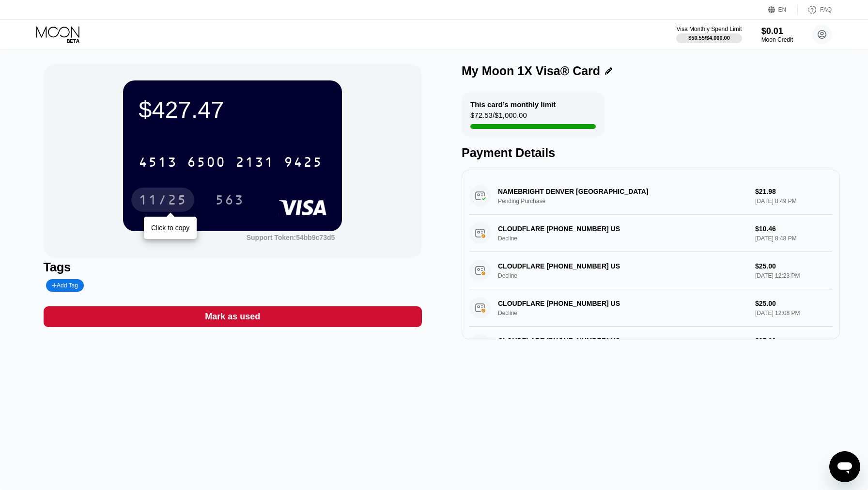  What do you see at coordinates (777, 40) in the screenshot?
I see `div: Moon Credit` at bounding box center [777, 40].